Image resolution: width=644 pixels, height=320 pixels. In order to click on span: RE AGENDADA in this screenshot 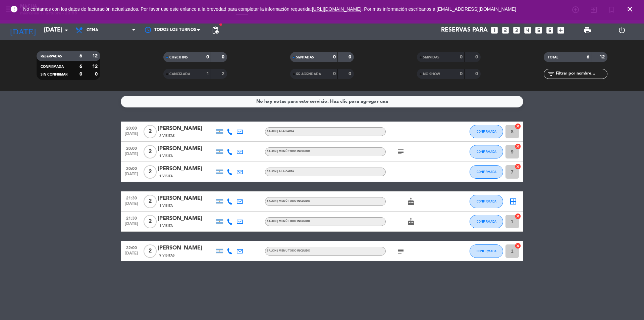, I will do `click(309, 75)`.